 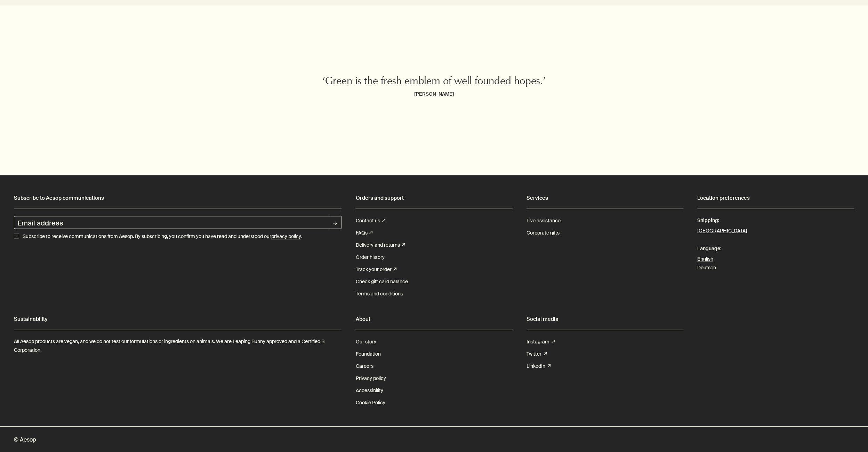 What do you see at coordinates (286, 236) in the screenshot?
I see `u: privacy policy` at bounding box center [286, 236].